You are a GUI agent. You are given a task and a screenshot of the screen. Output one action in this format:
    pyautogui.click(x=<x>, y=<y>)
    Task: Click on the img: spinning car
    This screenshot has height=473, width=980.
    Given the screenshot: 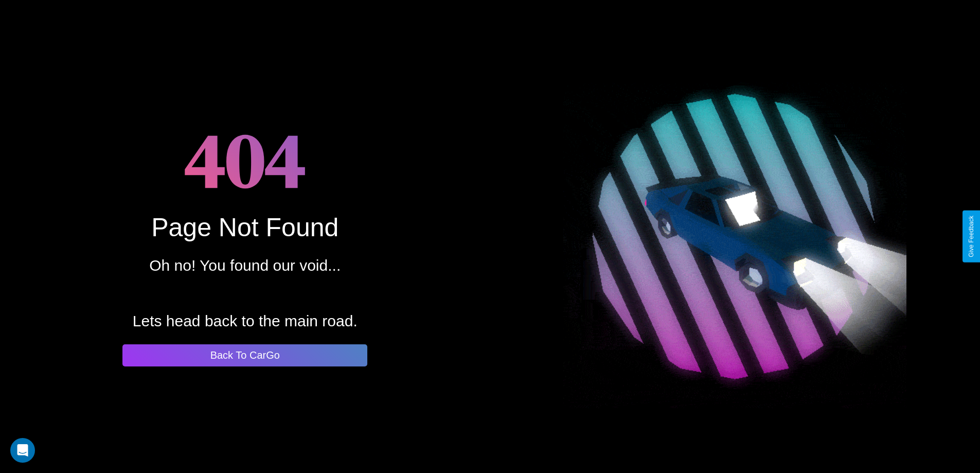 What is the action you would take?
    pyautogui.click(x=735, y=236)
    